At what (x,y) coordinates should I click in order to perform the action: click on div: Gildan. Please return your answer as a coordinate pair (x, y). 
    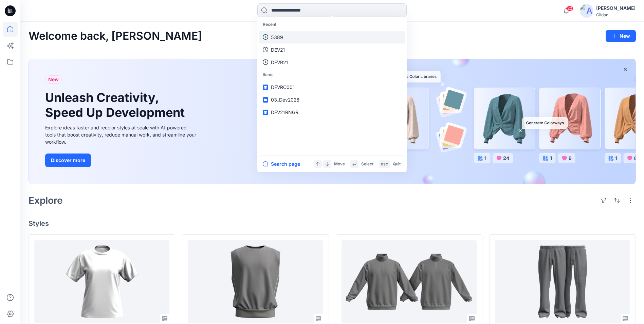
    Looking at the image, I should click on (616, 15).